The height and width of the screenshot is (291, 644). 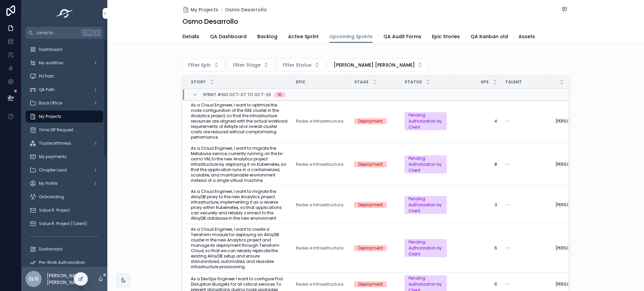 I want to click on span: Pre-Work Authorization, so click(x=62, y=263).